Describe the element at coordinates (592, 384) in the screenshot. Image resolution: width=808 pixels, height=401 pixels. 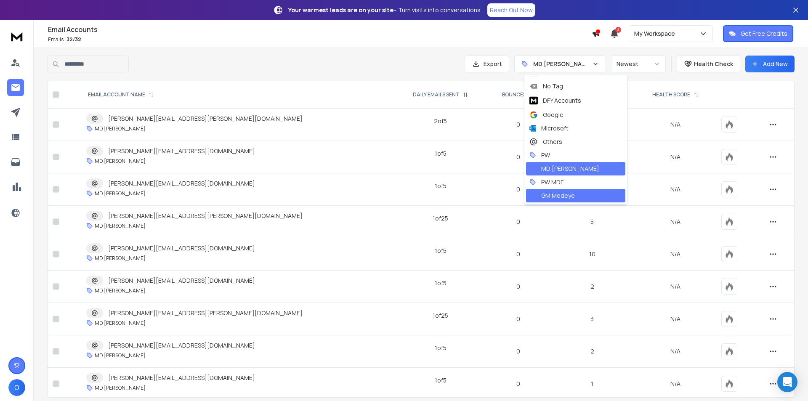
I see `td: 1` at that location.